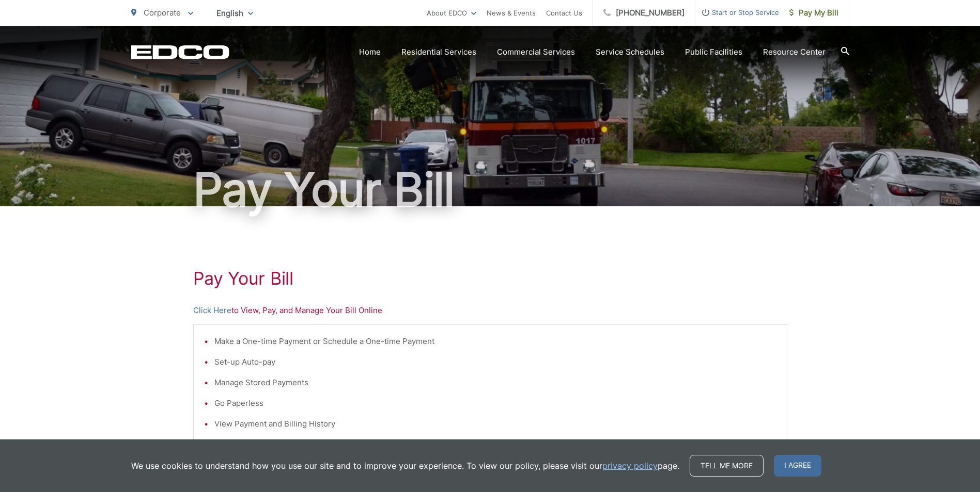 This screenshot has height=492, width=980. I want to click on a: News & Events, so click(511, 13).